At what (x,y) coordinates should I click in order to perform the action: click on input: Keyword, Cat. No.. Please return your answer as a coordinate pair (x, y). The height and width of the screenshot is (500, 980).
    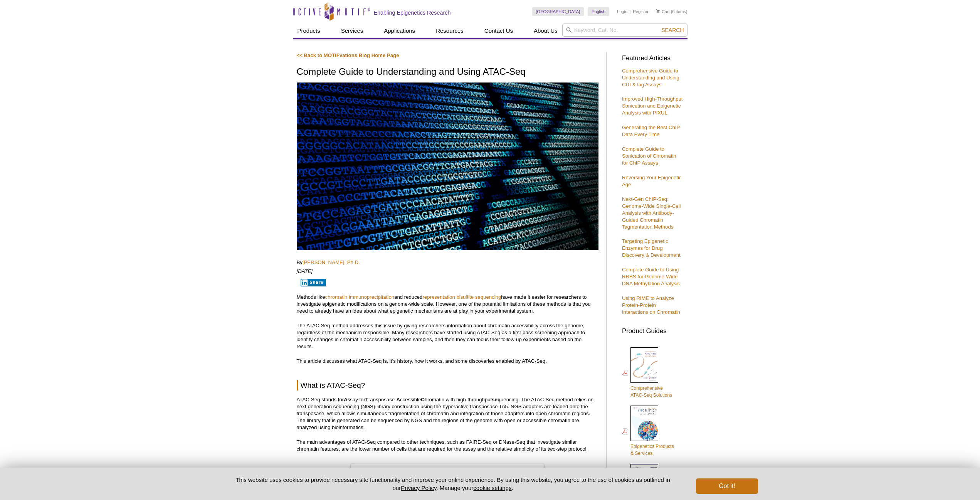
    Looking at the image, I should click on (625, 30).